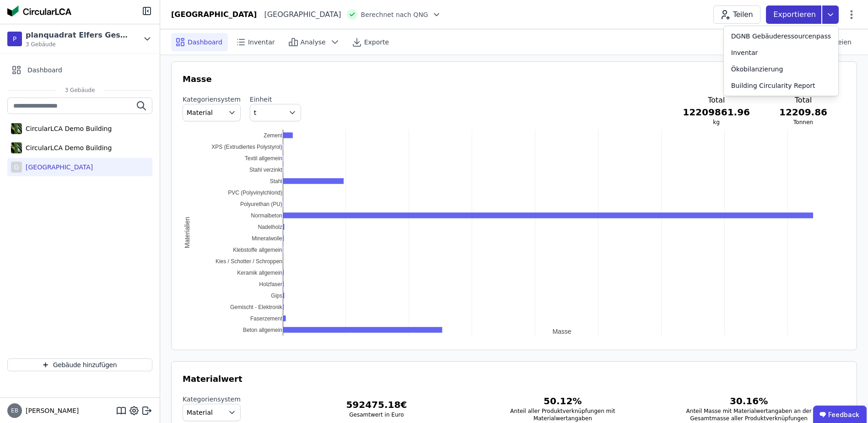  I want to click on h3: Anteil Masse mit Materialwertangaben an der Gesamtmasse aller Produktverknüpfungen, so click(749, 415).